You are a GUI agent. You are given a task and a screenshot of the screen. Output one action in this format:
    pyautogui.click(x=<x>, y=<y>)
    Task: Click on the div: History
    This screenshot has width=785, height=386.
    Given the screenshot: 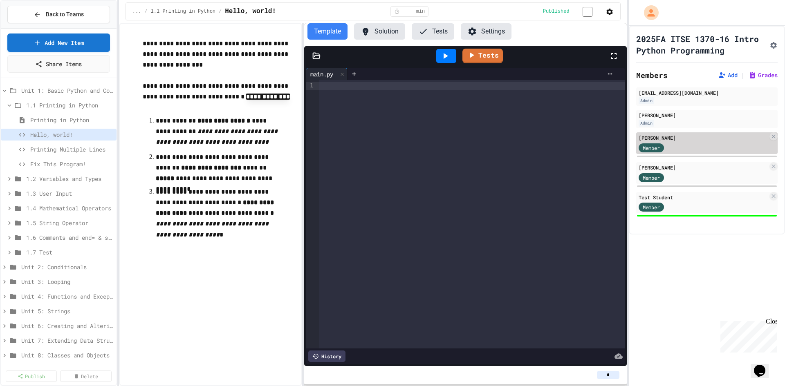 What is the action you would take?
    pyautogui.click(x=327, y=357)
    